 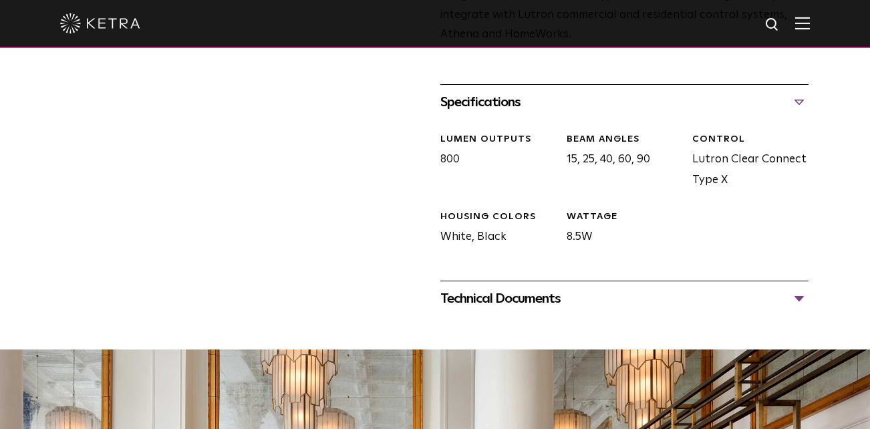 I want to click on div: Beam Angles, so click(x=625, y=140).